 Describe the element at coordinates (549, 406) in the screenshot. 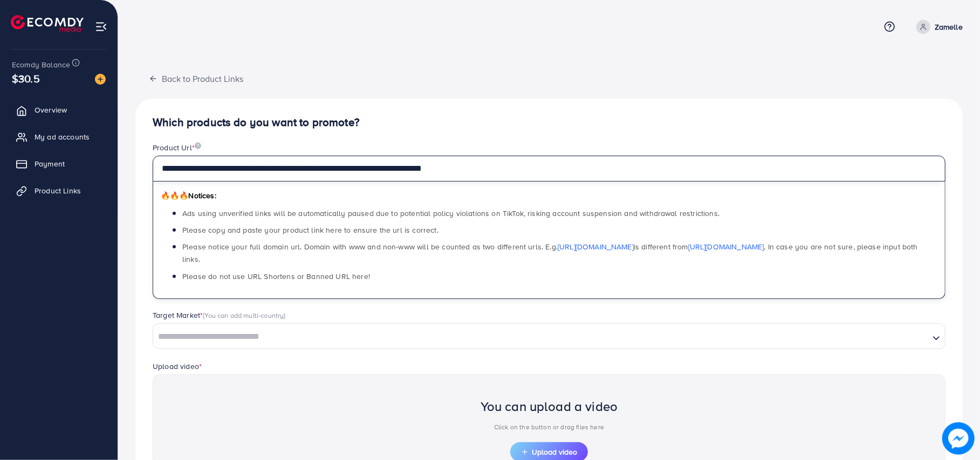

I see `h2: You can upload a video` at that location.